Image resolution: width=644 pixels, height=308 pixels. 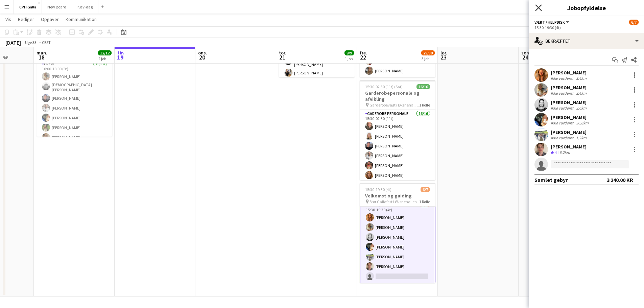 What do you see at coordinates (582, 123) in the screenshot?
I see `div: 36.8km` at bounding box center [582, 123].